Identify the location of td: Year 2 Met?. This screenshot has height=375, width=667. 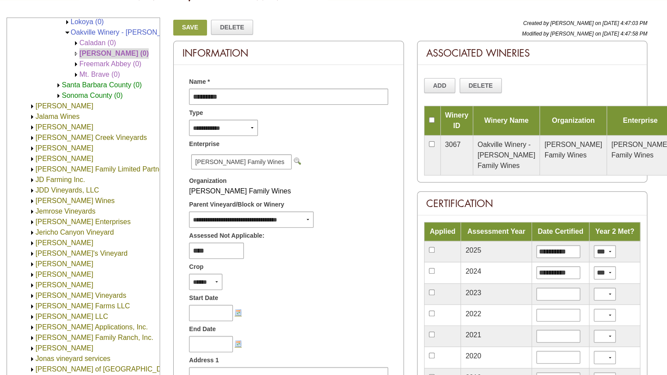
(615, 232).